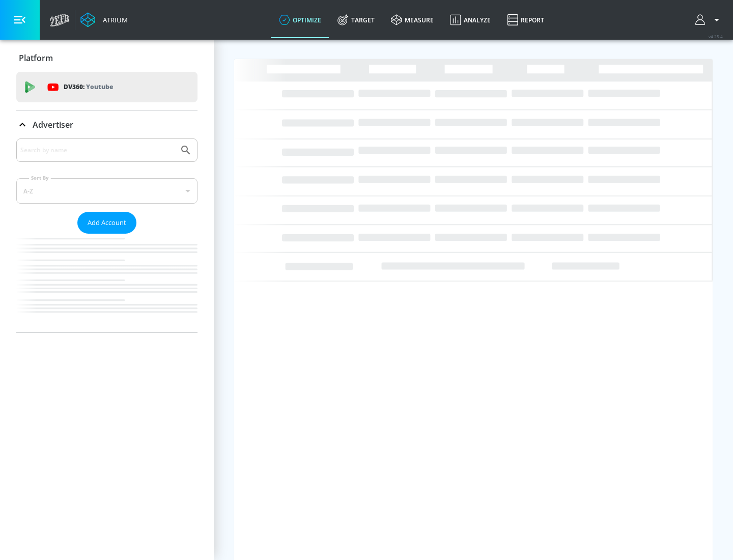  What do you see at coordinates (107, 58) in the screenshot?
I see `div: Platform` at bounding box center [107, 58].